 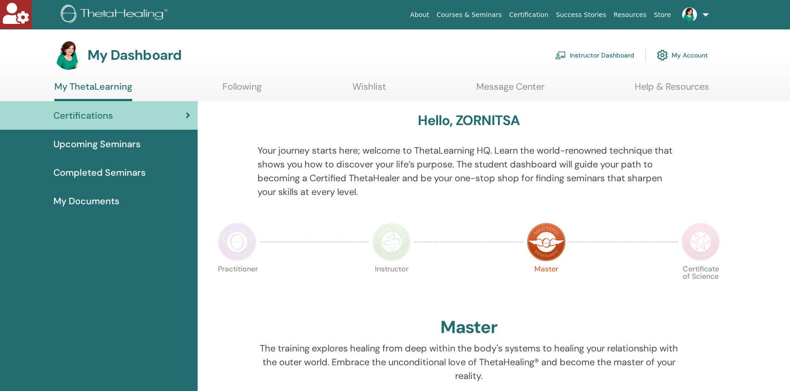 What do you see at coordinates (546, 285) in the screenshot?
I see `p: Master` at bounding box center [546, 285].